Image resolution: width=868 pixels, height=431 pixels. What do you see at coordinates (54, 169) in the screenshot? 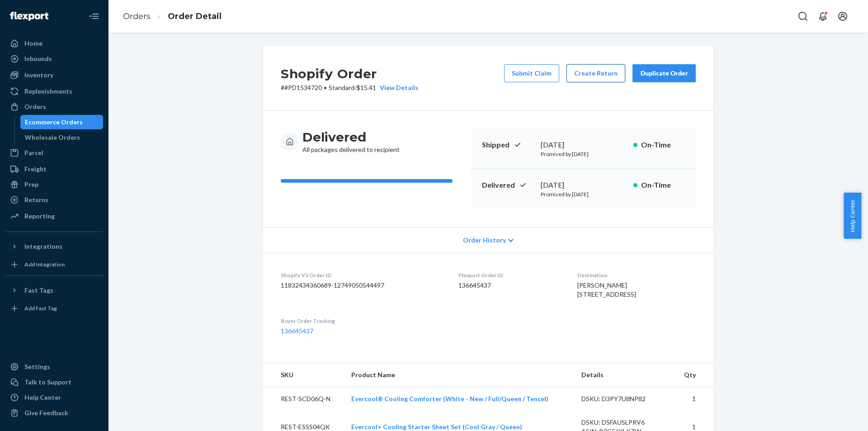
I see `a: Freight` at bounding box center [54, 169].